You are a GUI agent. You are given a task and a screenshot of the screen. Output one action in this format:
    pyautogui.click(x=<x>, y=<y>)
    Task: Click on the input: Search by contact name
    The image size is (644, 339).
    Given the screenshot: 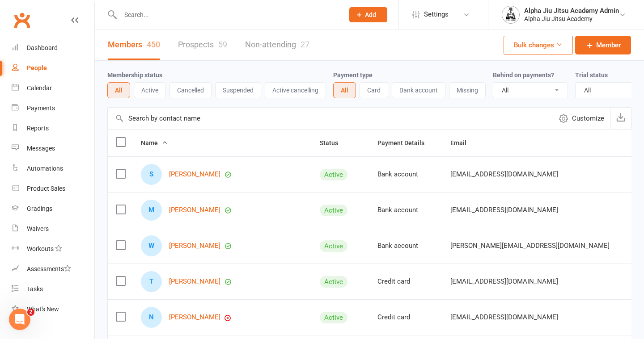 What is the action you would take?
    pyautogui.click(x=330, y=119)
    